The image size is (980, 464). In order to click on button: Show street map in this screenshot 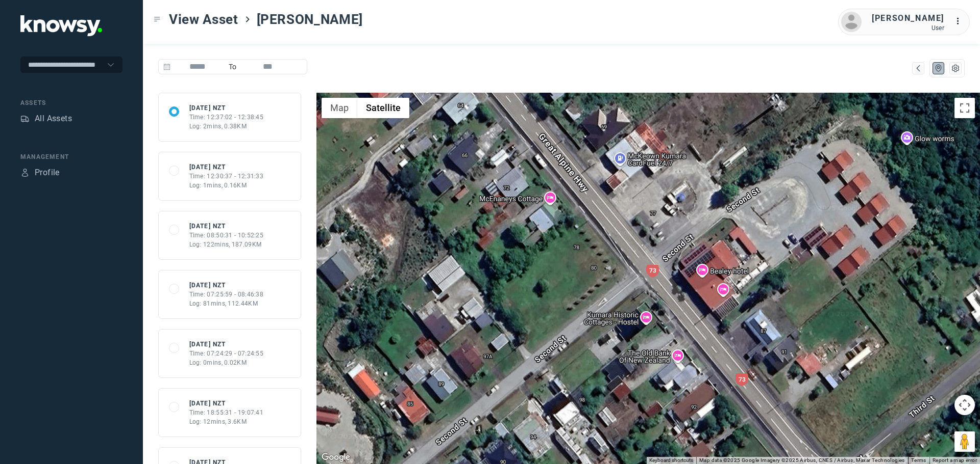, I will do `click(339, 109)`.